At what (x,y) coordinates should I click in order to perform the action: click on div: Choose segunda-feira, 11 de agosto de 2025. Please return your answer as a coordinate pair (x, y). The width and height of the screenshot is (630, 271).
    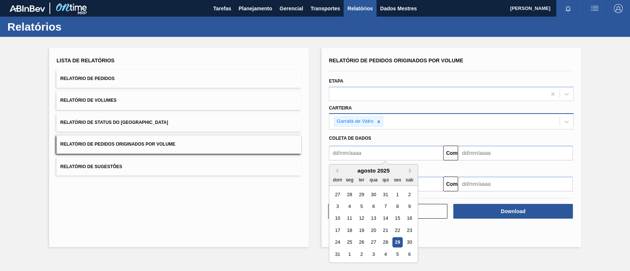
    Looking at the image, I should click on (350, 219).